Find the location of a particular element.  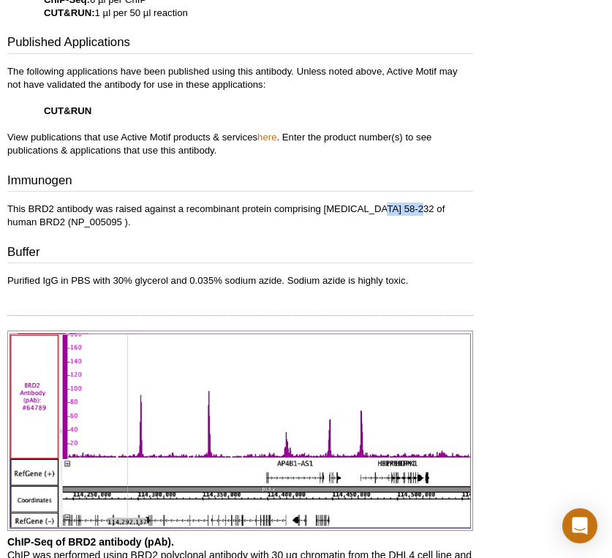

h3: Published Applications is located at coordinates (240, 44).